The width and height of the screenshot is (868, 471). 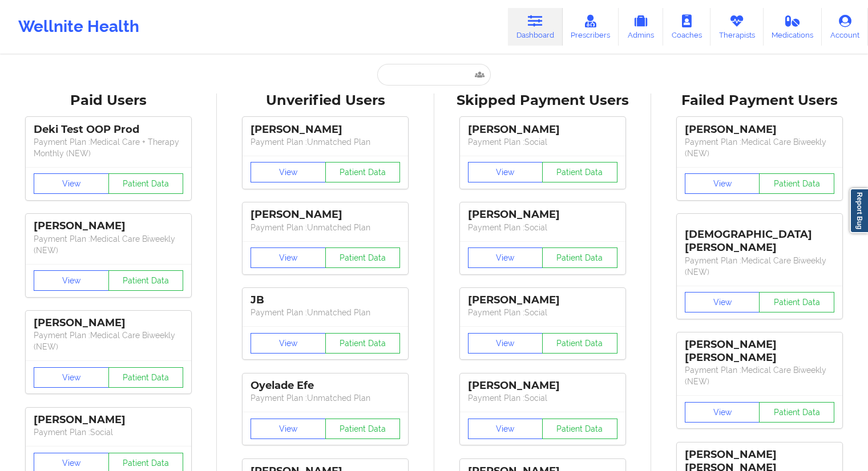 What do you see at coordinates (759, 100) in the screenshot?
I see `div: Failed Payment Users` at bounding box center [759, 100].